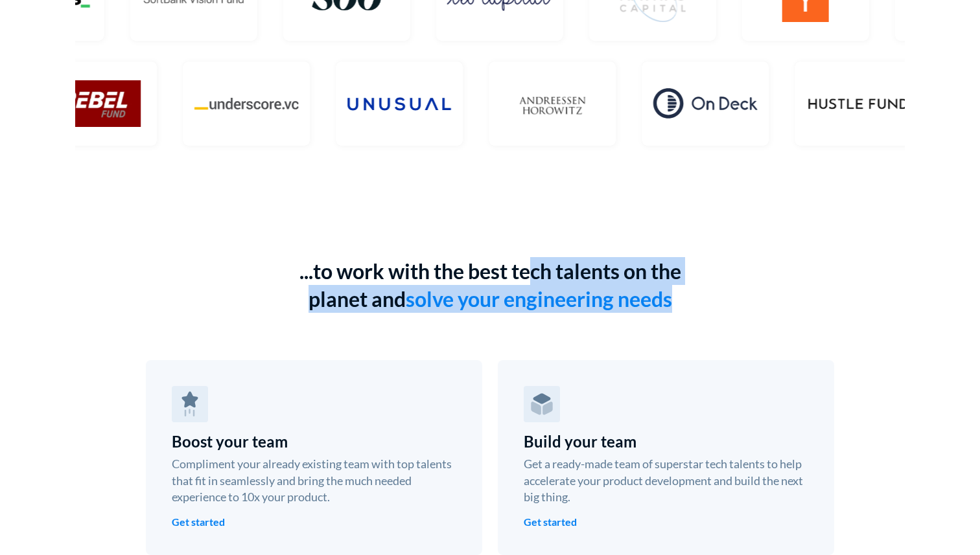  I want to click on div: Boost your team, so click(314, 442).